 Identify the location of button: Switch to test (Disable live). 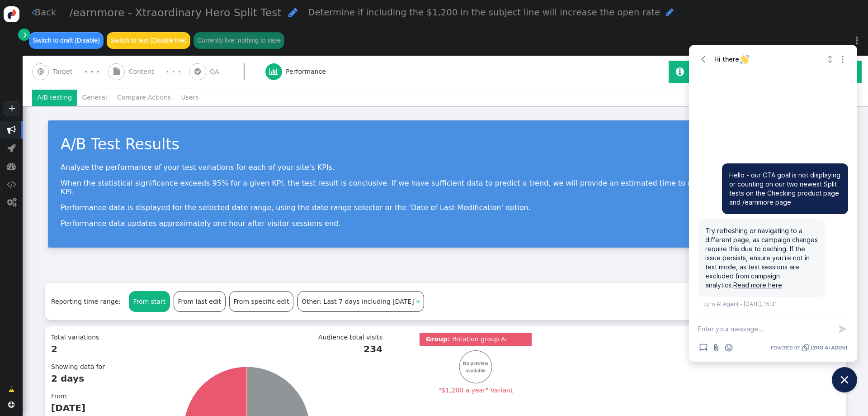
(148, 40).